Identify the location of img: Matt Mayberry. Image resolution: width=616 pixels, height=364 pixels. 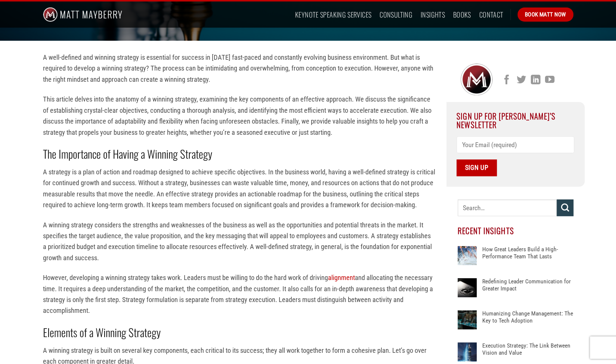
(82, 15).